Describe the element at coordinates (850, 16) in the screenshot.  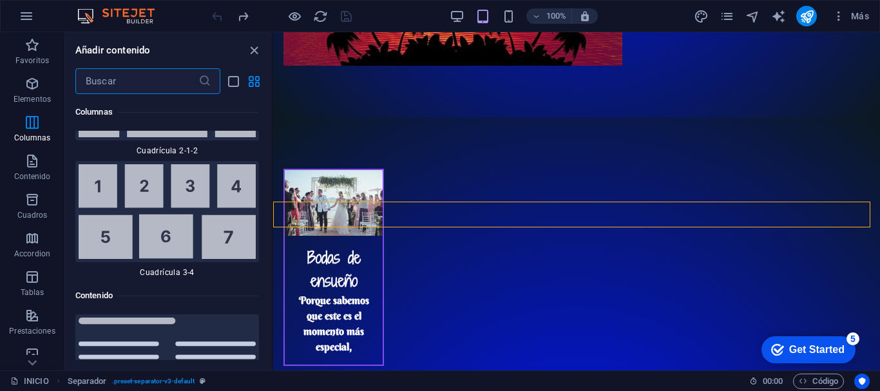
I see `span: Más` at that location.